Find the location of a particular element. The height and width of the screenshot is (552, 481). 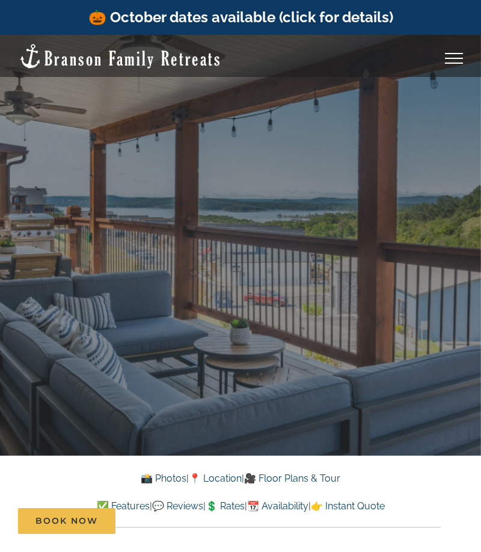

a: Book Now is located at coordinates (67, 521).